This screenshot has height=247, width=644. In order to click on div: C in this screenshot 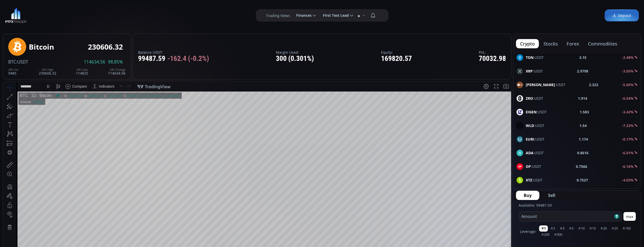, I will do `click(122, 14)`.